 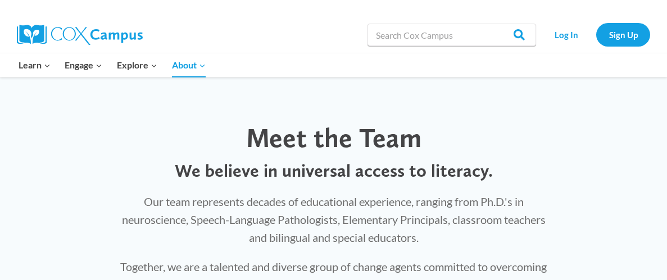 What do you see at coordinates (80, 35) in the screenshot?
I see `img: Cox Campus` at bounding box center [80, 35].